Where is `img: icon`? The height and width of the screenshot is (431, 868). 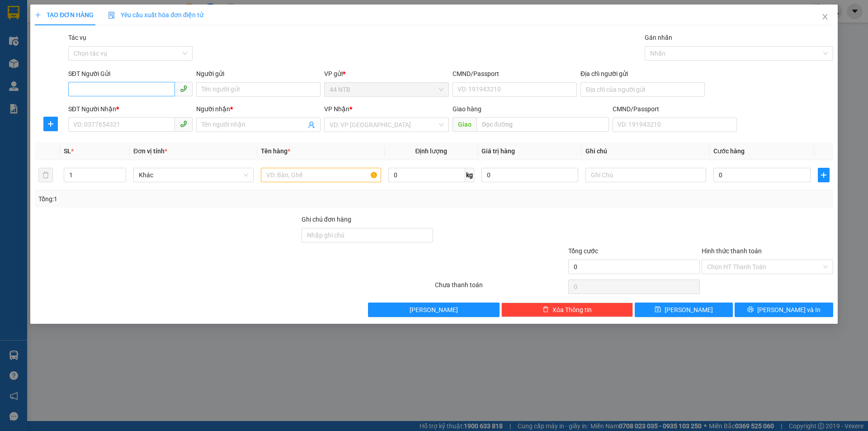 img: icon is located at coordinates (111, 16).